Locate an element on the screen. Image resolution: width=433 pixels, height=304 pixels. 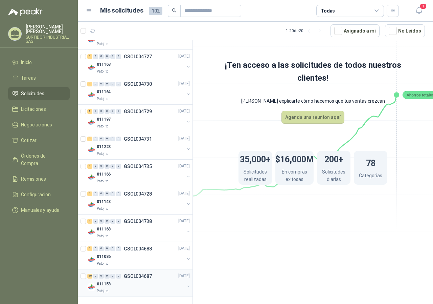
button: Asignado a mi is located at coordinates (355, 31).